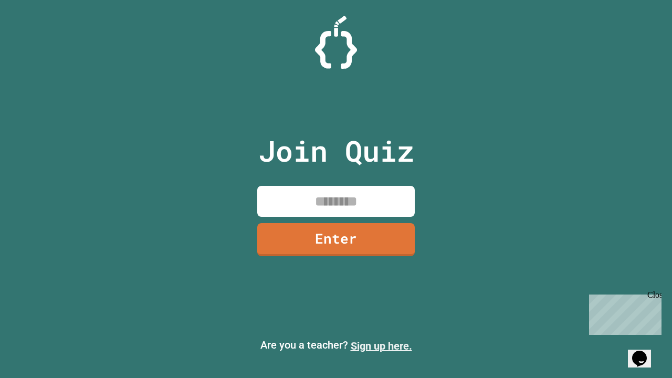 The width and height of the screenshot is (672, 378). Describe the element at coordinates (336, 240) in the screenshot. I see `a: Enter` at that location.